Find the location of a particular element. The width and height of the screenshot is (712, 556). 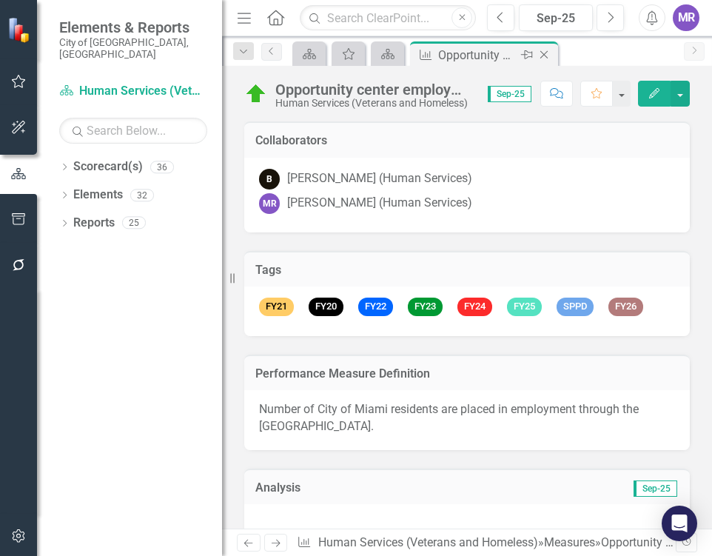

h3: Performance Measure Definition is located at coordinates (467, 374).